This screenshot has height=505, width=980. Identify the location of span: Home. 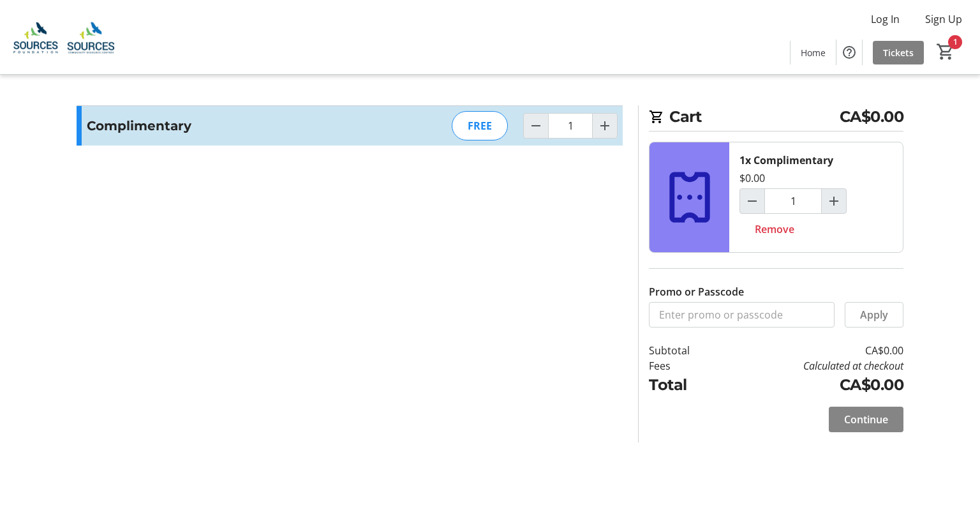
(813, 52).